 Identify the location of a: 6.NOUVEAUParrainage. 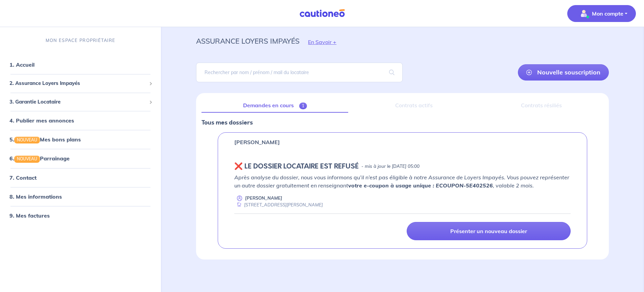
(40, 158).